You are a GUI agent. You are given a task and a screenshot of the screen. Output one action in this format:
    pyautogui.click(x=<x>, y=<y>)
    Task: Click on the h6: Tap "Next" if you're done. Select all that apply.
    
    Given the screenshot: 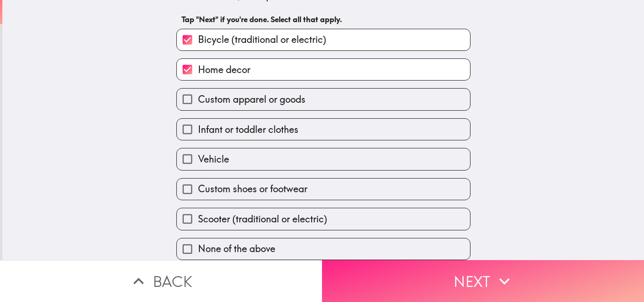 What is the action you would take?
    pyautogui.click(x=324, y=19)
    